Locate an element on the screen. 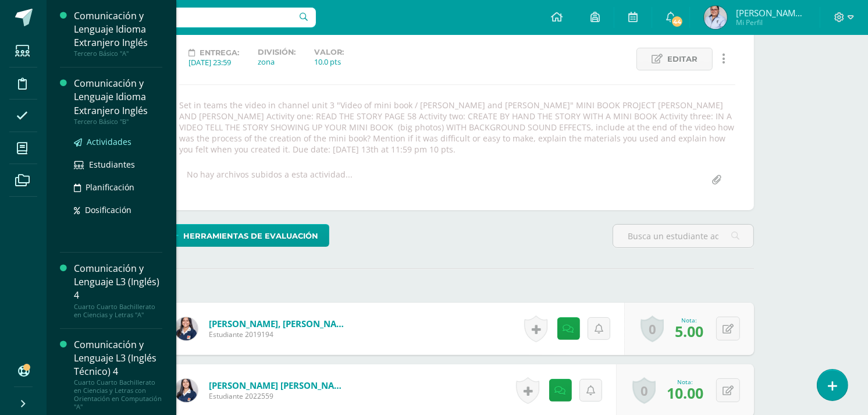  input: Busca un usuario... is located at coordinates (185, 17).